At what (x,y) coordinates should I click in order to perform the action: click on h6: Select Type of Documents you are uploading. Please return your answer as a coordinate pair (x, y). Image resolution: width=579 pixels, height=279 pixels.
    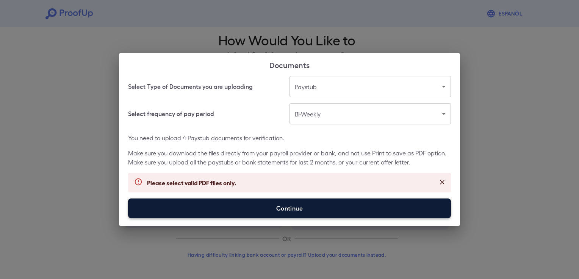
    Looking at the image, I should click on (190, 87).